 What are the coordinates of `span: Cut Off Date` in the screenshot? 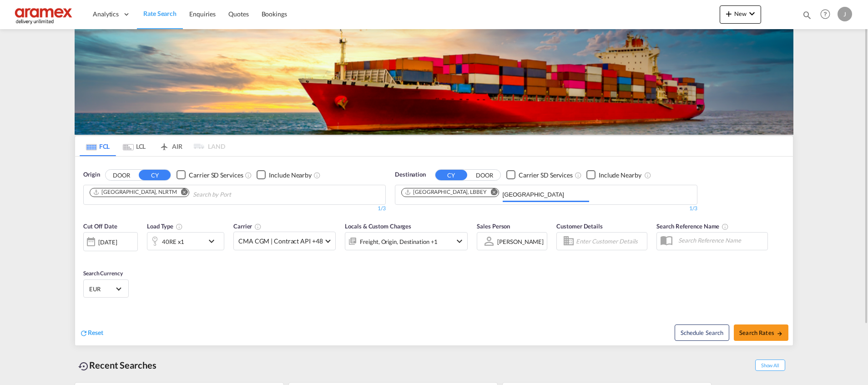 It's located at (100, 226).